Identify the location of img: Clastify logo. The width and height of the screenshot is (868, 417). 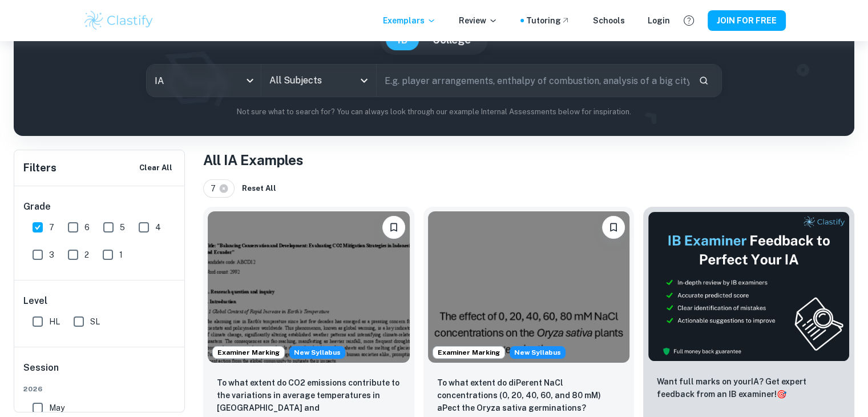
(119, 21).